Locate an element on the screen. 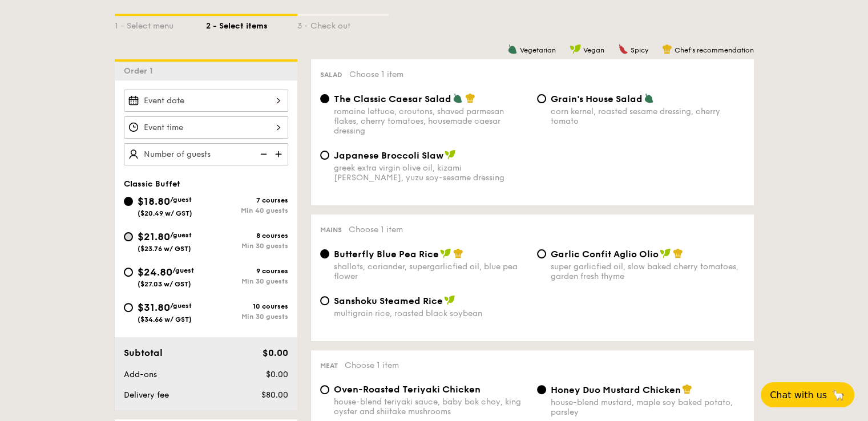 The image size is (868, 421). span: Salad is located at coordinates (331, 74).